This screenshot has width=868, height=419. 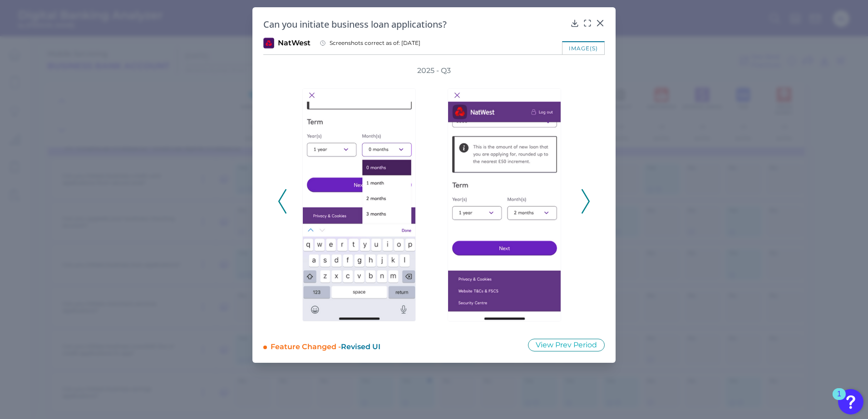 I want to click on div: Feature Changed -, so click(x=393, y=345).